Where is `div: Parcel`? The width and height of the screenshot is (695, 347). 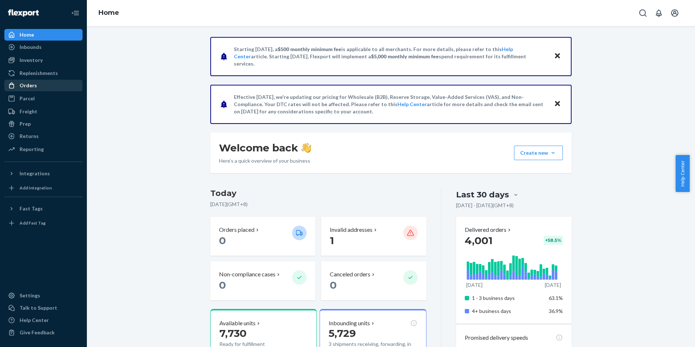
div: Parcel is located at coordinates (27, 98).